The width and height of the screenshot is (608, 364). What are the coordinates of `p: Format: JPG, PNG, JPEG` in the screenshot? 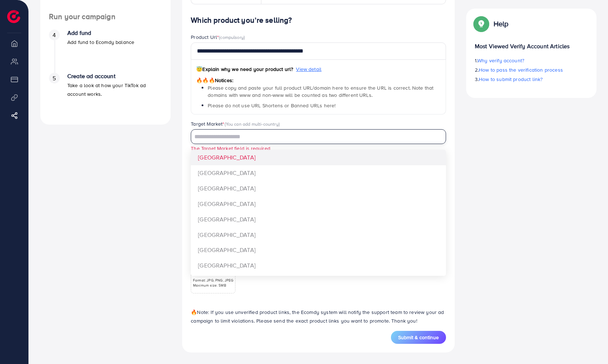 It's located at (213, 280).